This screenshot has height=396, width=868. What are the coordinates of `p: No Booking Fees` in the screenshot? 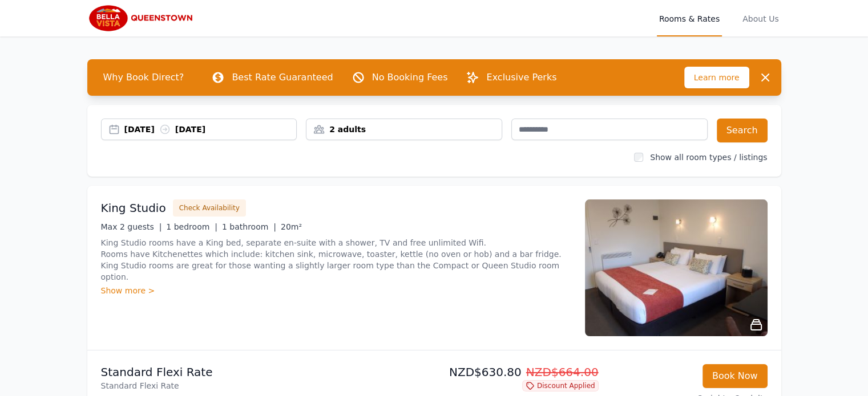 It's located at (410, 77).